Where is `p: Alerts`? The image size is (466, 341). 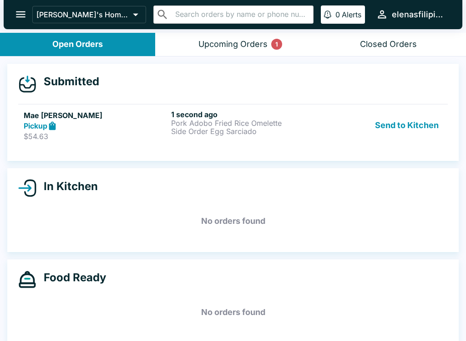 p: Alerts is located at coordinates (351, 15).